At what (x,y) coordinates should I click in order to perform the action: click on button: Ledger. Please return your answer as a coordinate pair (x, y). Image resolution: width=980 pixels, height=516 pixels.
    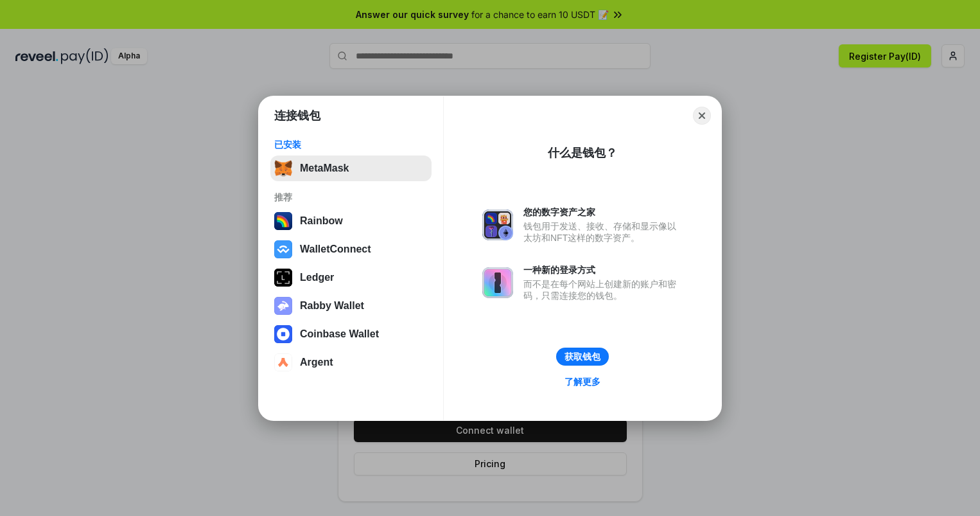
    Looking at the image, I should click on (350, 277).